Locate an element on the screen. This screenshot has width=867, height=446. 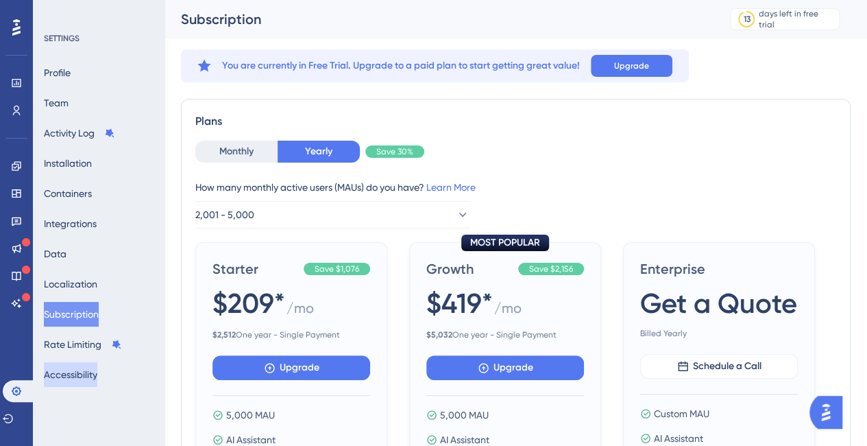
div: days left in free trial is located at coordinates (797, 19).